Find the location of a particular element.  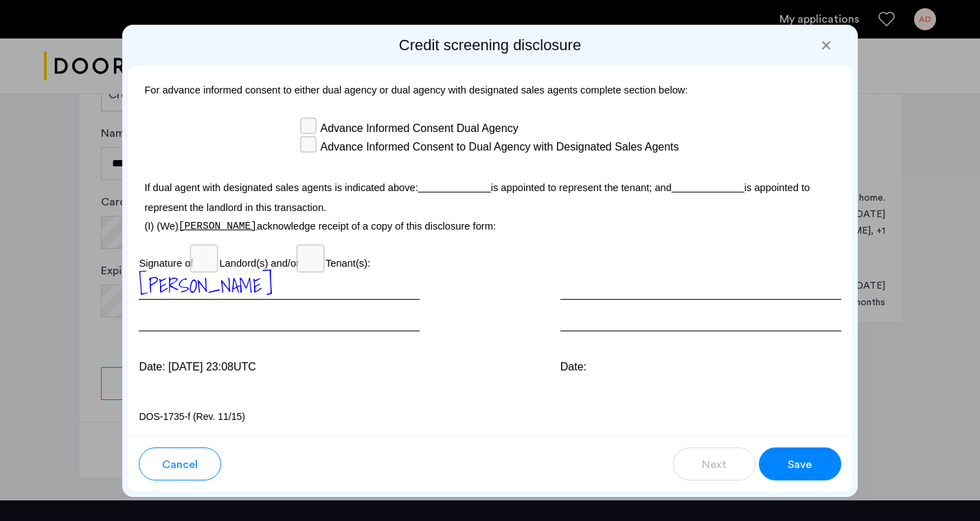

h2: Credit screening disclosure is located at coordinates (490, 45).